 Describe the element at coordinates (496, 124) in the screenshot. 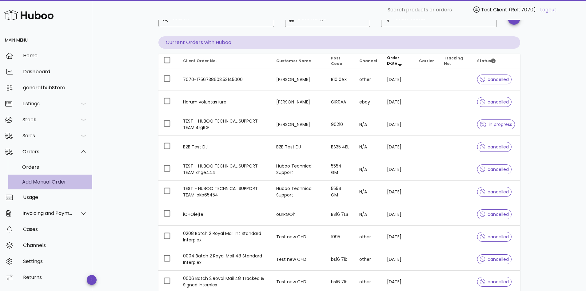

I see `span: in progress` at that location.